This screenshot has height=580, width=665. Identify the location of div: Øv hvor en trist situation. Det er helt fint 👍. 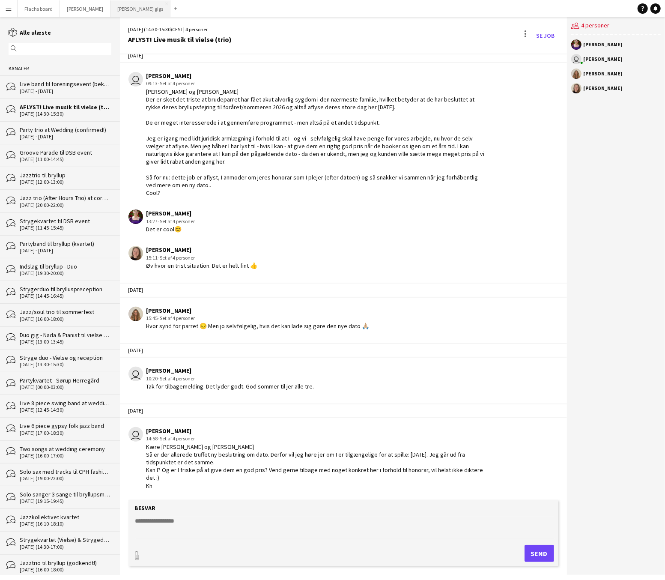
(202, 265).